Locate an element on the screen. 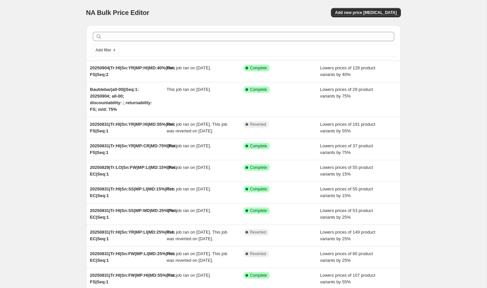 Image resolution: width=487 pixels, height=288 pixels. span: Lowers prices of 128 product variants by 40% is located at coordinates (348, 71).